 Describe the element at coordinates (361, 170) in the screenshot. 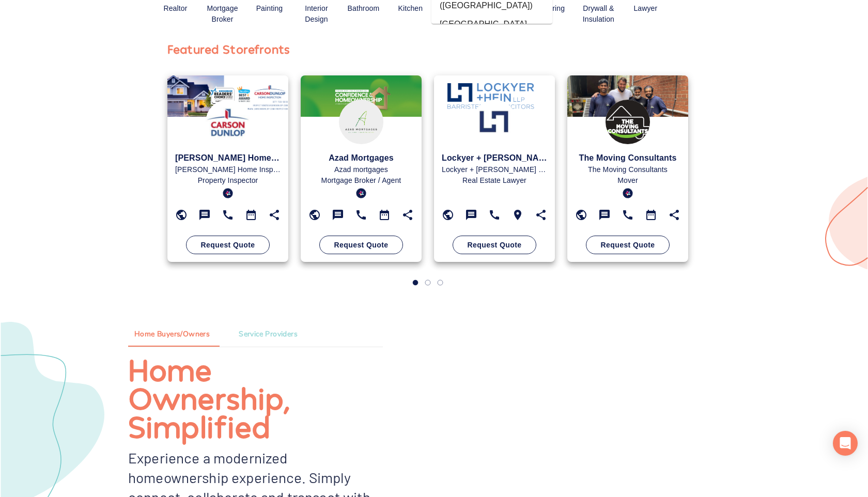

I see `p: Azad mortgages` at that location.